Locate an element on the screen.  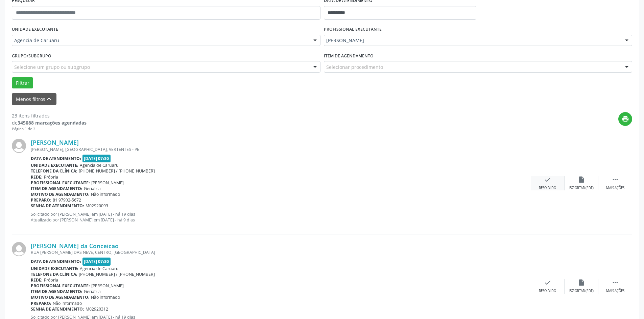
i: print is located at coordinates (625, 119).